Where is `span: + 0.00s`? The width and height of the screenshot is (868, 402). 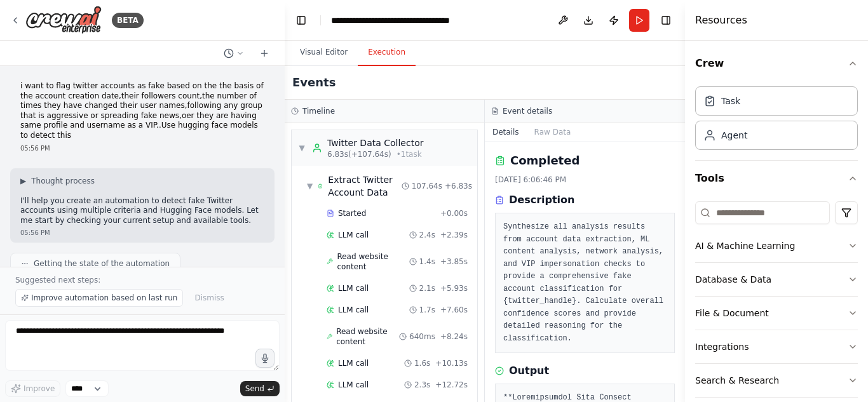 span: + 0.00s is located at coordinates (453, 213).